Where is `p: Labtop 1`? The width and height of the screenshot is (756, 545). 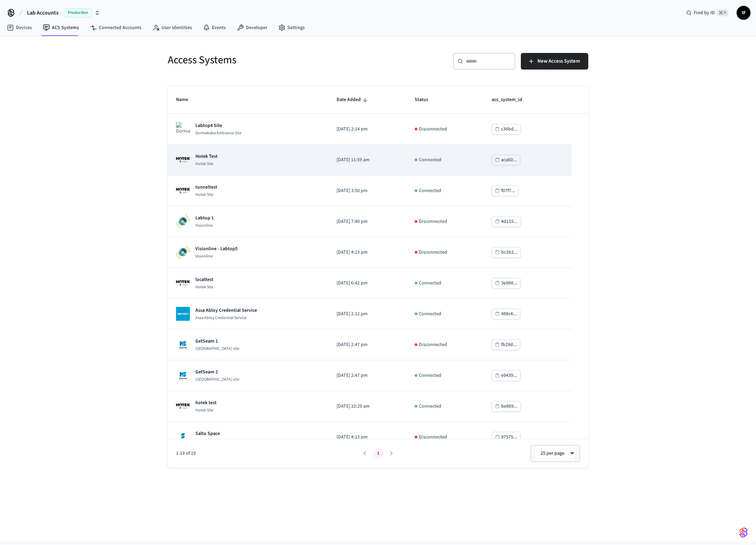 p: Labtop 1 is located at coordinates (204, 218).